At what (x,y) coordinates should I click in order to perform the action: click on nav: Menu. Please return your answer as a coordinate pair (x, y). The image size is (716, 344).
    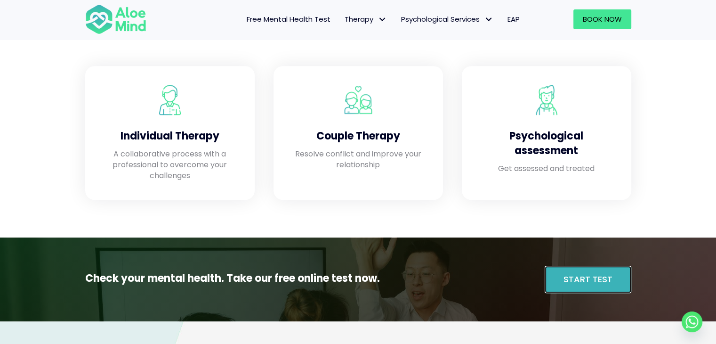
    Looking at the image, I should click on (343, 19).